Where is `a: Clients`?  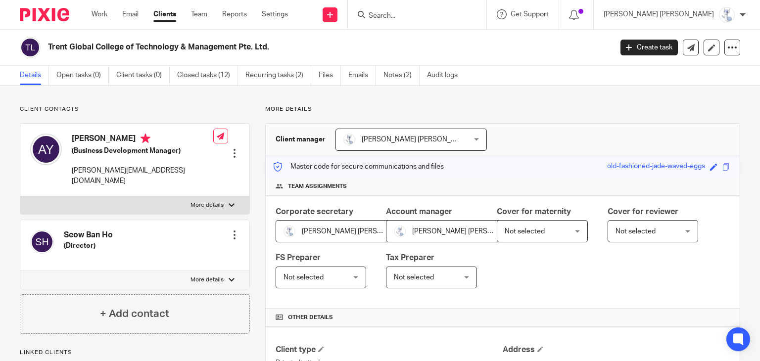
a: Clients is located at coordinates (165, 14).